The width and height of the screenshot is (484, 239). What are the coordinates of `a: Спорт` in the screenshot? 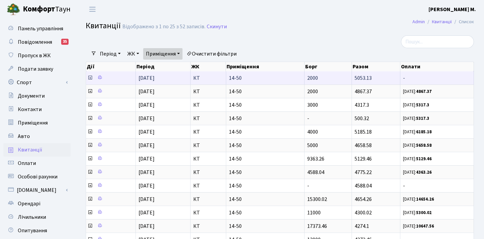 It's located at (37, 82).